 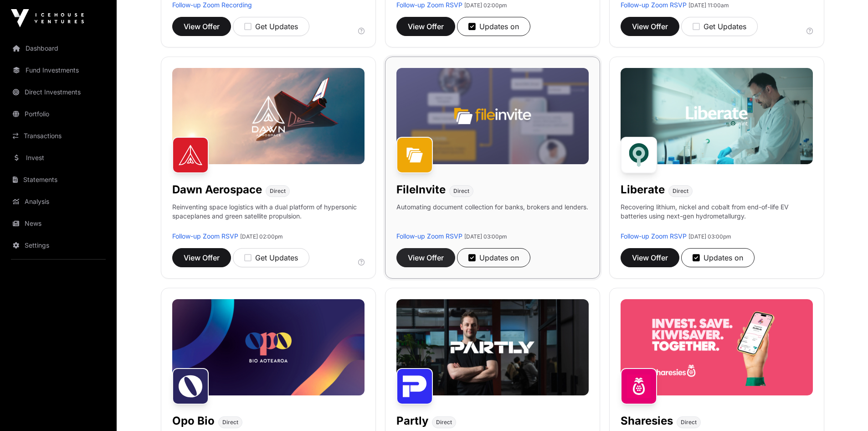 I want to click on div: Chat Widget, so click(x=845, y=409).